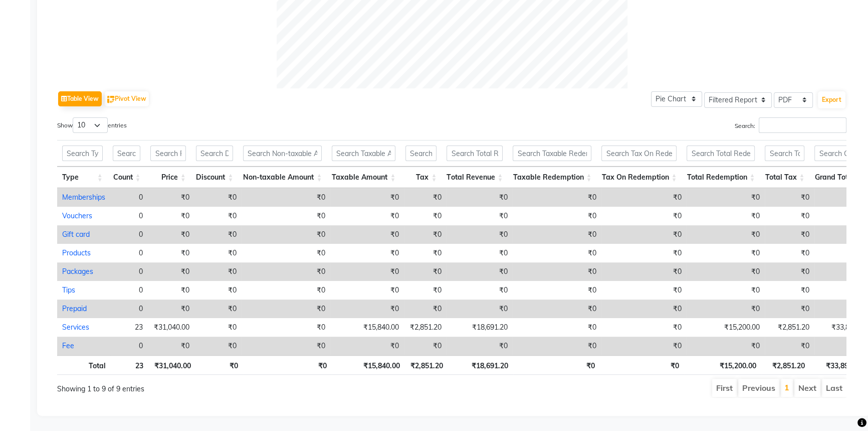 This screenshot has width=868, height=431. I want to click on th: Non-taxable Amount: activate to sort column ascending, so click(282, 177).